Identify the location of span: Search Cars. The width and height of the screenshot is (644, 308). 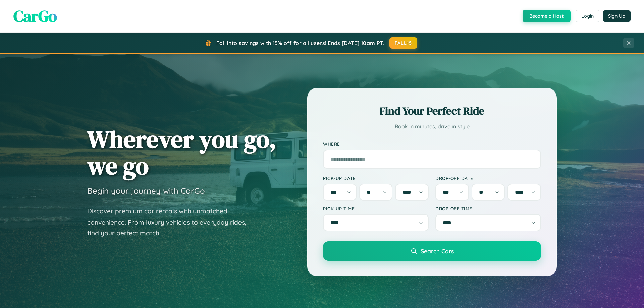
(437, 251).